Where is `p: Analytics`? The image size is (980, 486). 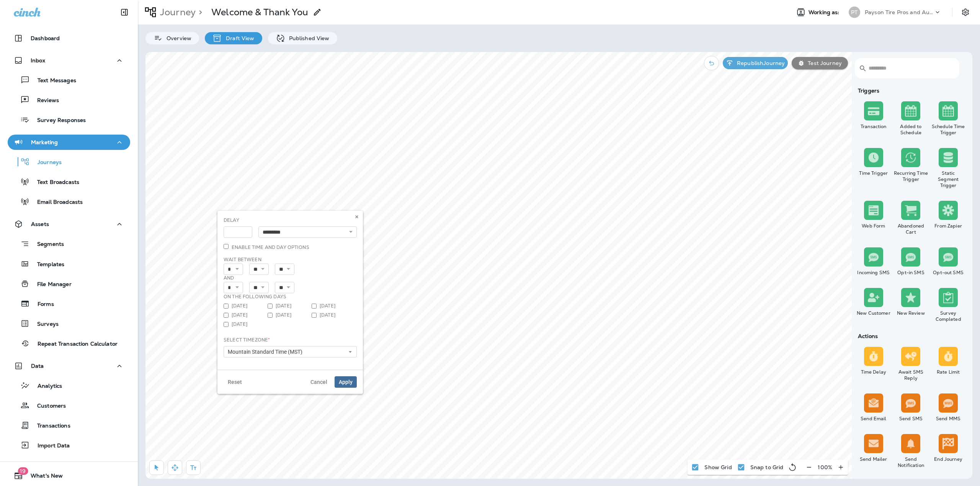
p: Analytics is located at coordinates (46, 386).